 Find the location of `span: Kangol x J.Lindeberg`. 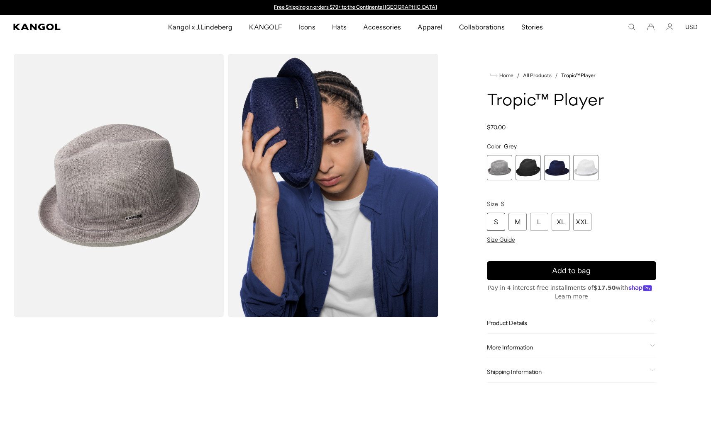

span: Kangol x J.Lindeberg is located at coordinates (200, 27).